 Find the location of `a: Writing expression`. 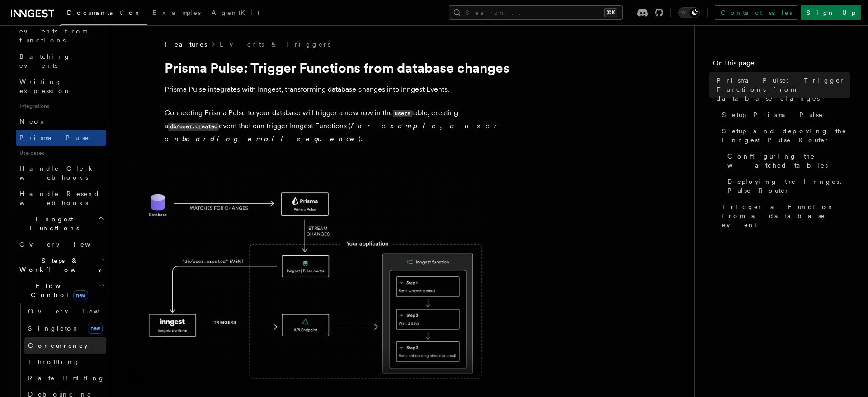

a: Writing expression is located at coordinates (61, 86).